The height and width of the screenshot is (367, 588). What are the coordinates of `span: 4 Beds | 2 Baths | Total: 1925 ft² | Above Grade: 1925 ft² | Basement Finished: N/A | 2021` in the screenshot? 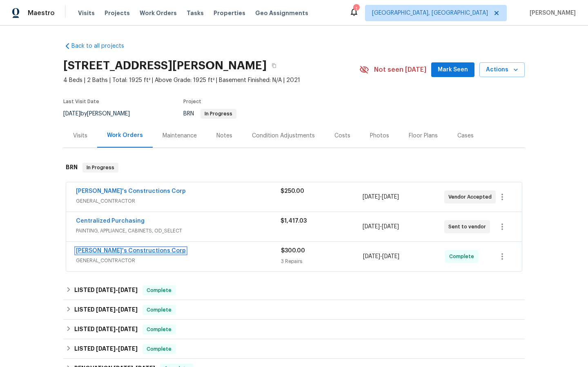 It's located at (211, 80).